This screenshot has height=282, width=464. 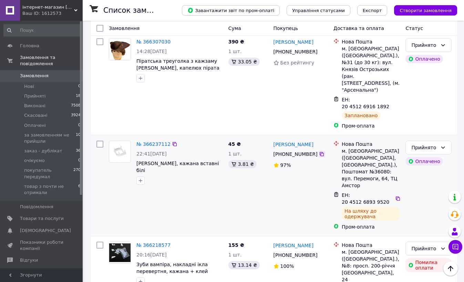 What do you see at coordinates (425, 10) in the screenshot?
I see `button: Створити замовлення` at bounding box center [425, 10].